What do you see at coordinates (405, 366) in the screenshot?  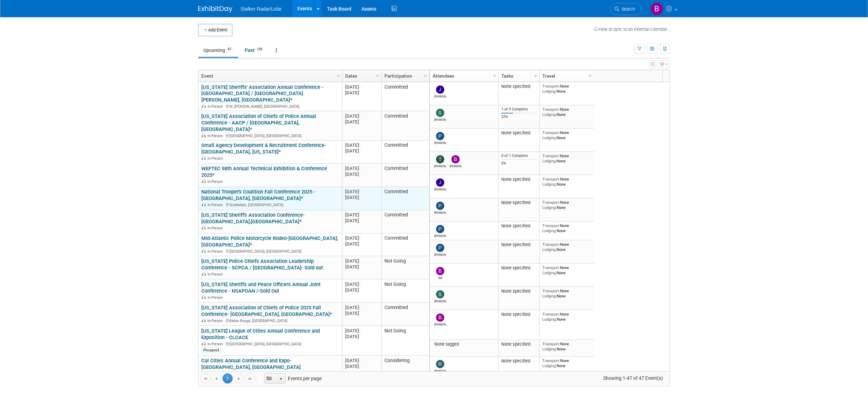 I see `td: Considering` at bounding box center [405, 366].